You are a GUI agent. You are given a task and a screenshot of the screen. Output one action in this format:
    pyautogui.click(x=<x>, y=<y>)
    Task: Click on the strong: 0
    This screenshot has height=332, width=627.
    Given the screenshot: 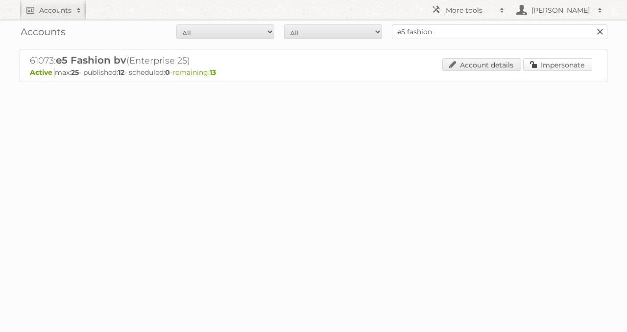 What is the action you would take?
    pyautogui.click(x=167, y=72)
    